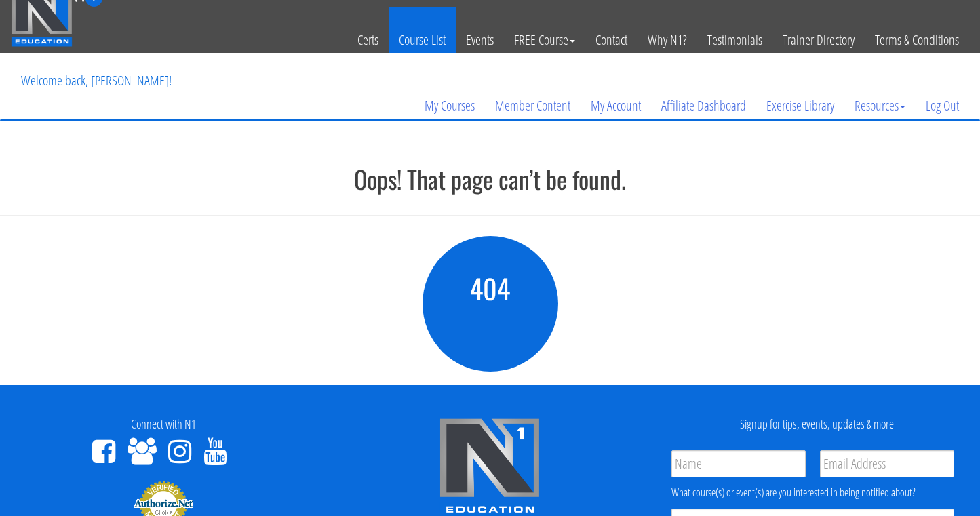 The image size is (980, 516). Describe the element at coordinates (422, 40) in the screenshot. I see `a: Course List` at that location.